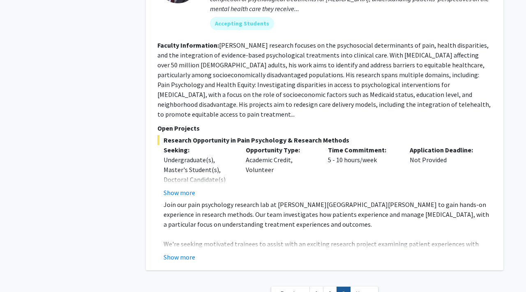 This screenshot has height=292, width=526. I want to click on mat-chip: Accepting Students, so click(242, 23).